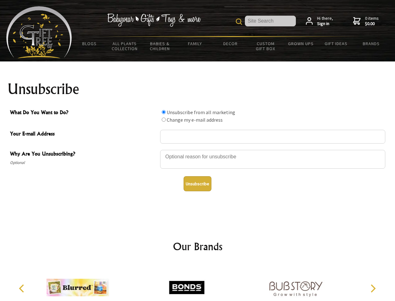 This screenshot has width=395, height=301. Describe the element at coordinates (195, 44) in the screenshot. I see `a: Family` at that location.